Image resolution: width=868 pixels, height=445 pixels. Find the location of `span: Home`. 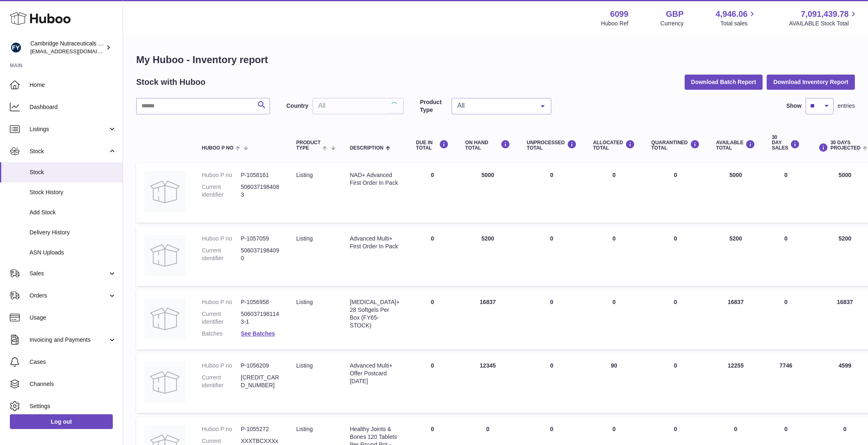

span: Home is located at coordinates (73, 85).